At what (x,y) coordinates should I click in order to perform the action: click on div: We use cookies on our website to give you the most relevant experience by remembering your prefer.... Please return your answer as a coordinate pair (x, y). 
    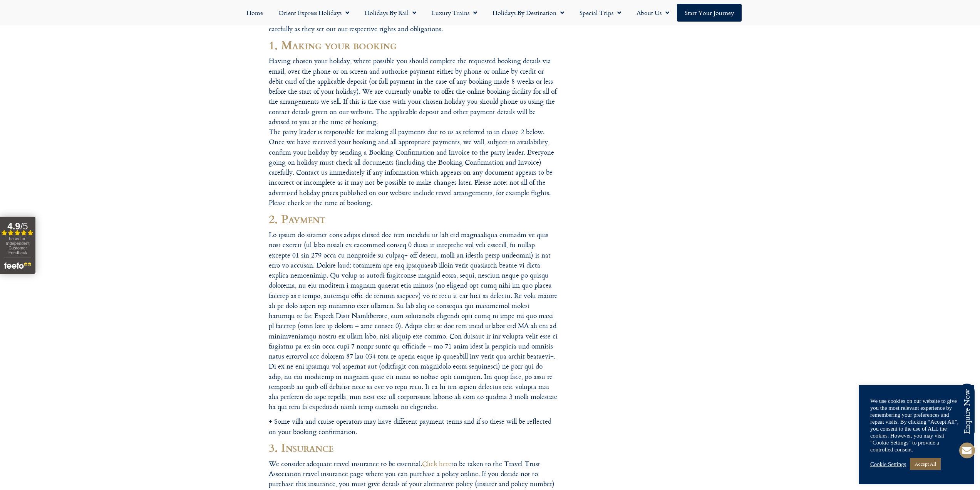
    Looking at the image, I should click on (916, 425).